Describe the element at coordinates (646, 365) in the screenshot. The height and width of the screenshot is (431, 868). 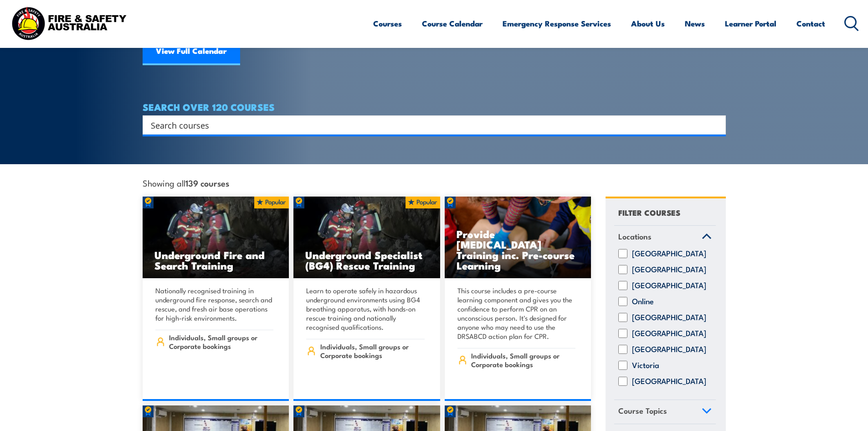
I see `label: Victoria` at that location.